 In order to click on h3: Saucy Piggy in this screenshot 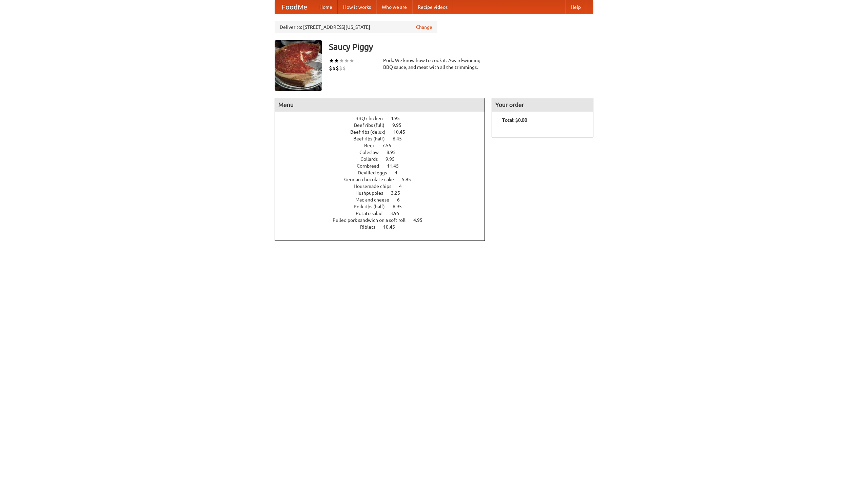, I will do `click(461, 47)`.